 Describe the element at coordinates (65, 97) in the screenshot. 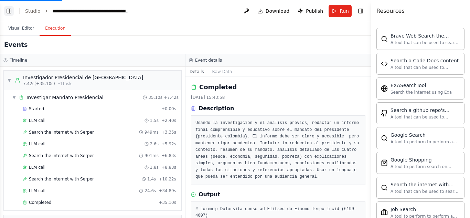

I see `span: Investigar Mandato Presidencial` at that location.